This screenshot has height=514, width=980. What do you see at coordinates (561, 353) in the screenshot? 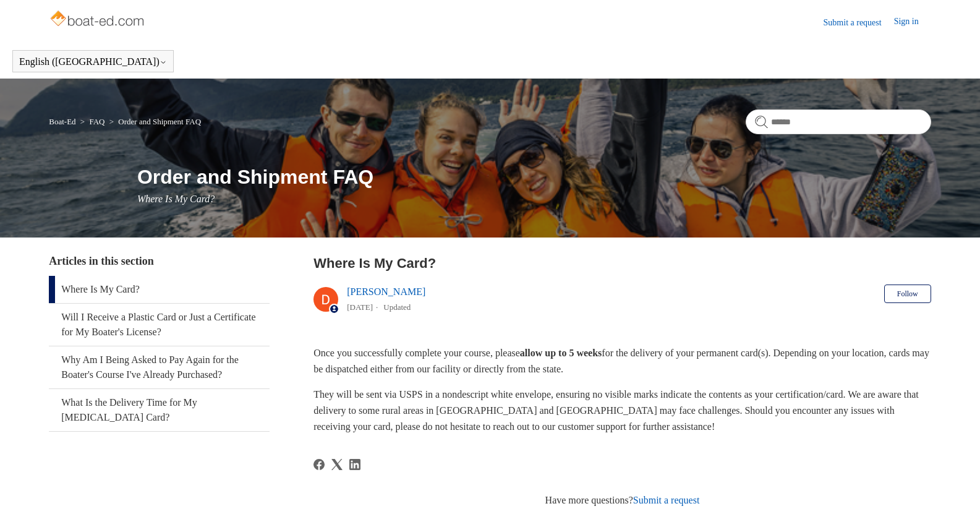
I see `strong: allow up to 5 weeks` at bounding box center [561, 353].